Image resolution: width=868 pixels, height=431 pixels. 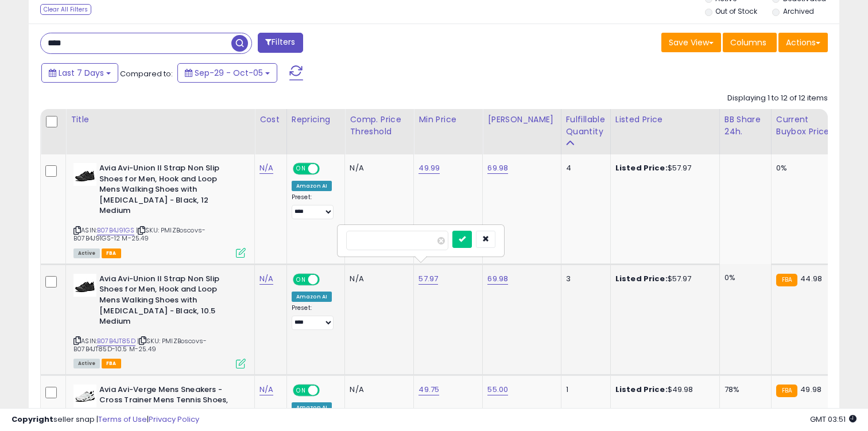 What do you see at coordinates (736, 11) in the screenshot?
I see `label: Out of Stock` at bounding box center [736, 11].